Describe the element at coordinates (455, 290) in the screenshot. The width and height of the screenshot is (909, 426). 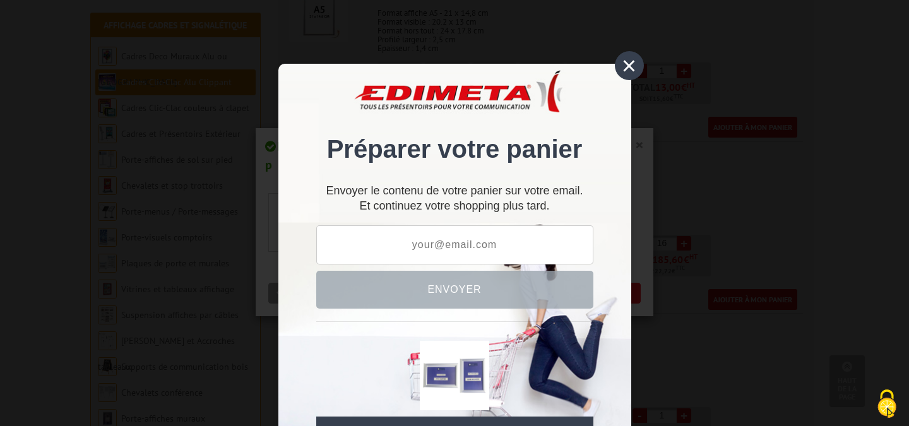
I see `button: Envoyer` at that location.